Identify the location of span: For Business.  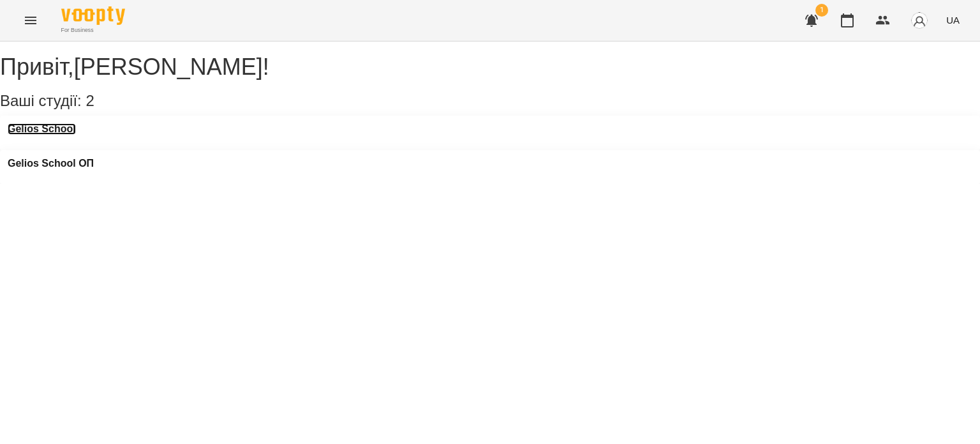
(93, 30).